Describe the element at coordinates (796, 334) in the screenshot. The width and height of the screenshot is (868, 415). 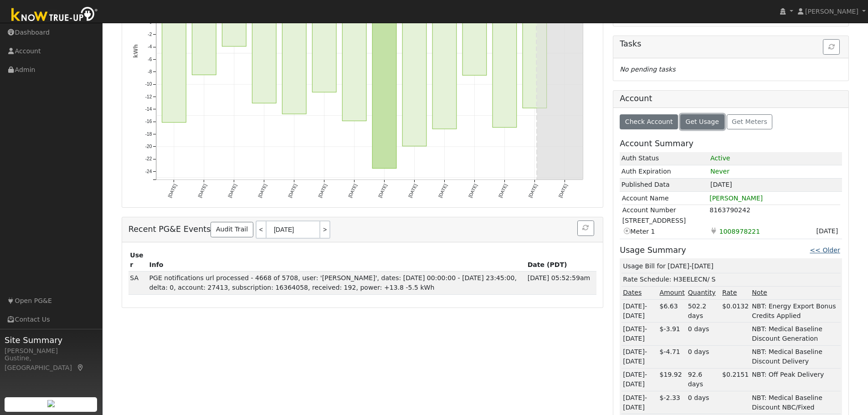
I see `td: NBT: Medical Baseline Discount Generation` at that location.